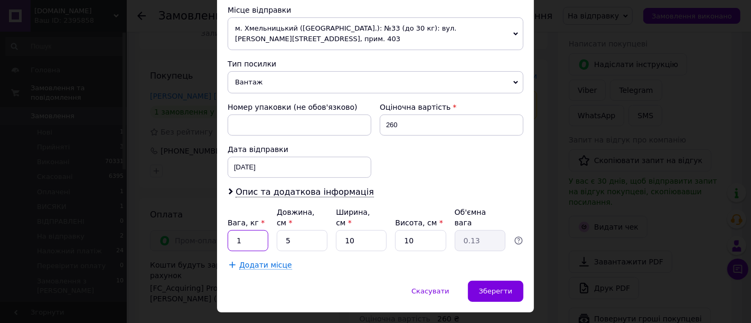  I want to click on span: Опис та додаткова інформація, so click(305, 192).